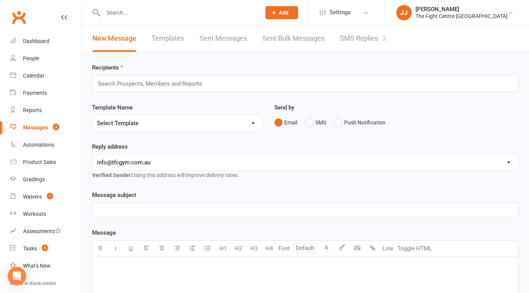 Image resolution: width=529 pixels, height=293 pixels. I want to click on div: Waivers, so click(32, 197).